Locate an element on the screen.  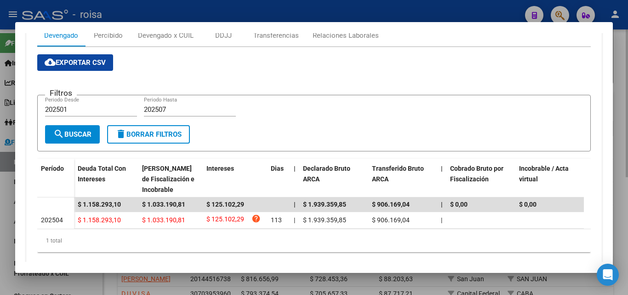
span: Borrar Filtros is located at coordinates (149, 134).